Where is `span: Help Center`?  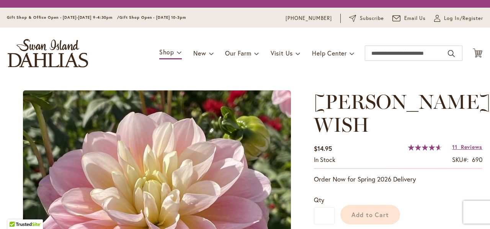
span: Help Center is located at coordinates (329, 53).